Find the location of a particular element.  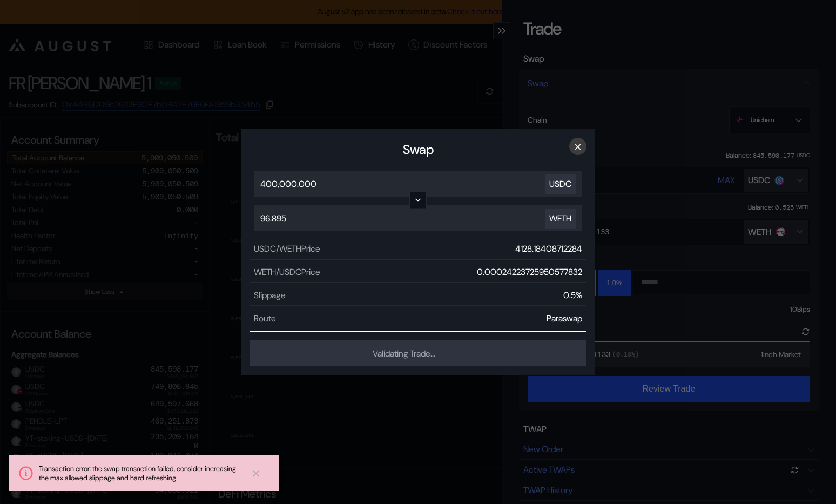

code: 0.00024223725950577832 is located at coordinates (529, 272).